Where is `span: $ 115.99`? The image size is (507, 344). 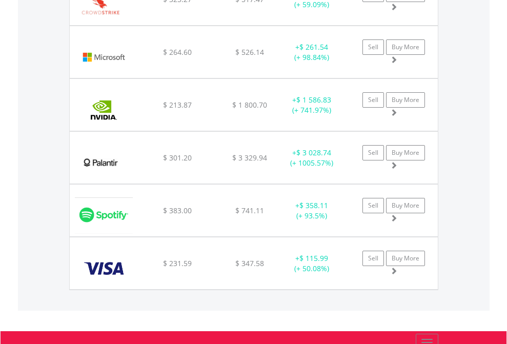
span: $ 115.99 is located at coordinates (314, 258).